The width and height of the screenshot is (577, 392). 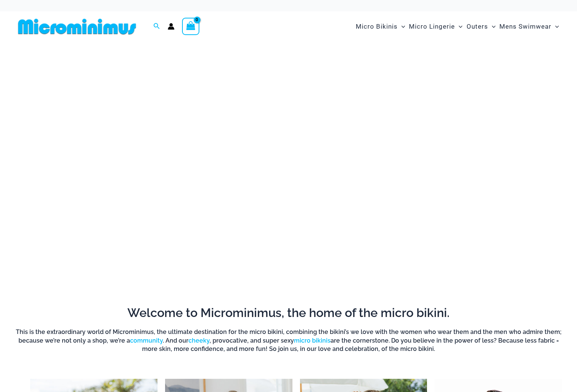 I want to click on a: cheeky, so click(x=199, y=341).